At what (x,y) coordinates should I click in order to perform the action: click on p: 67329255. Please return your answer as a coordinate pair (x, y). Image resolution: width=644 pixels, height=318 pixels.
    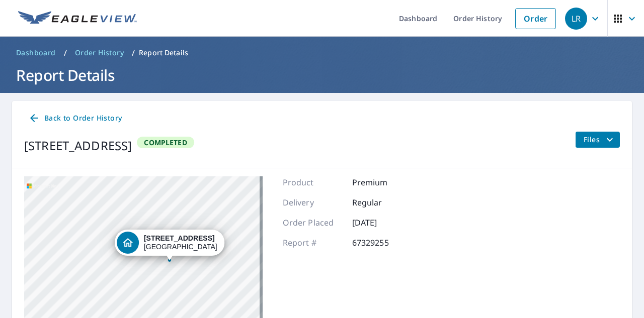
    Looking at the image, I should click on (382, 242).